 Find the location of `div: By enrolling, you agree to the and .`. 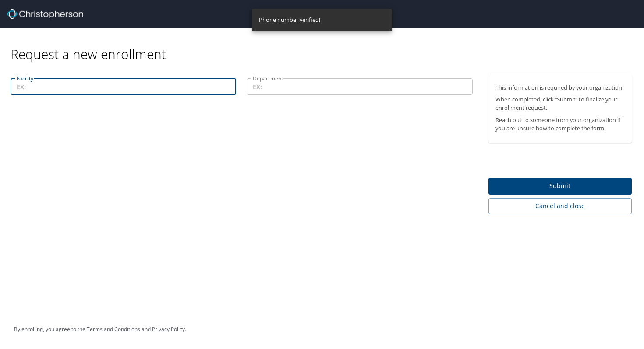

div: By enrolling, you agree to the and . is located at coordinates (100, 329).